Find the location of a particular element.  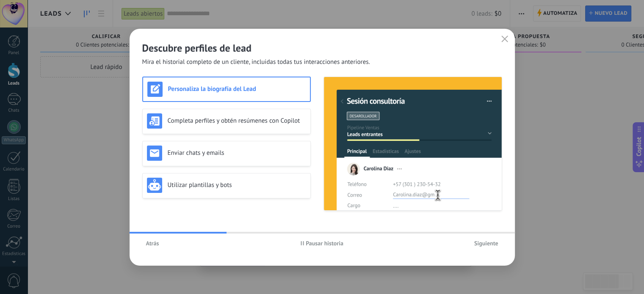

button: Pausar historia is located at coordinates (322, 243).